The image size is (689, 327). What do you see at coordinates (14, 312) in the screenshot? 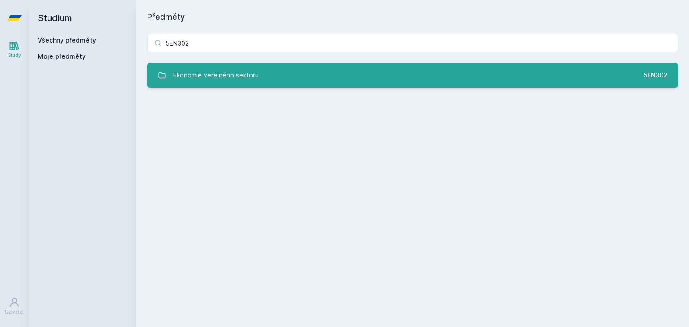
I see `div: Uživatel` at bounding box center [14, 312].